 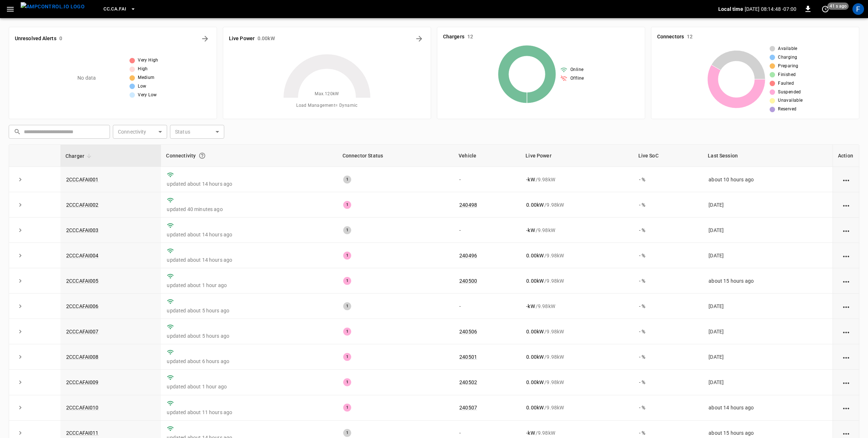 What do you see at coordinates (395, 155) in the screenshot?
I see `th: Connector Status` at bounding box center [395, 155].